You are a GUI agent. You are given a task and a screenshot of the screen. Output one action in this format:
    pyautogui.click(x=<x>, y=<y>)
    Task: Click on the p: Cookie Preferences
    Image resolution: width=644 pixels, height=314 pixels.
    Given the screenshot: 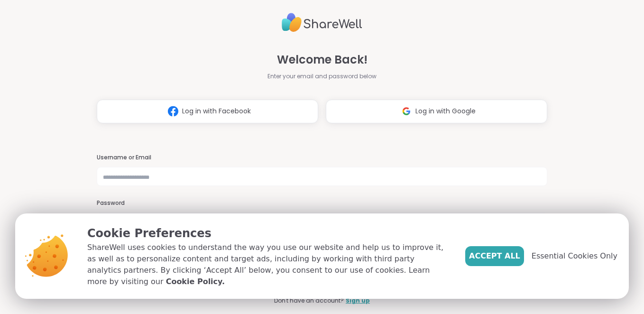 What is the action you would take?
    pyautogui.click(x=269, y=234)
    